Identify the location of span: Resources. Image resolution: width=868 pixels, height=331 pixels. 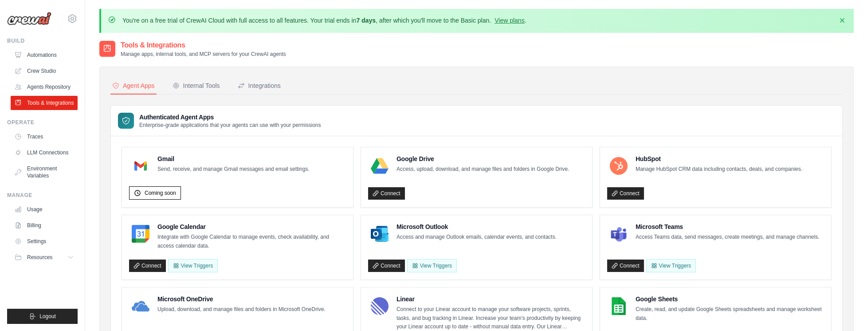
(39, 258).